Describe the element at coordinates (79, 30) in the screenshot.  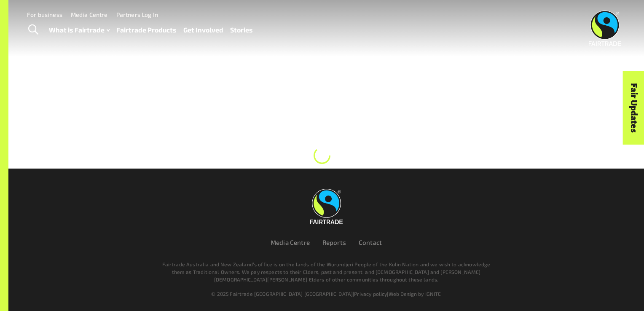
I see `a: What is Fairtrade` at that location.